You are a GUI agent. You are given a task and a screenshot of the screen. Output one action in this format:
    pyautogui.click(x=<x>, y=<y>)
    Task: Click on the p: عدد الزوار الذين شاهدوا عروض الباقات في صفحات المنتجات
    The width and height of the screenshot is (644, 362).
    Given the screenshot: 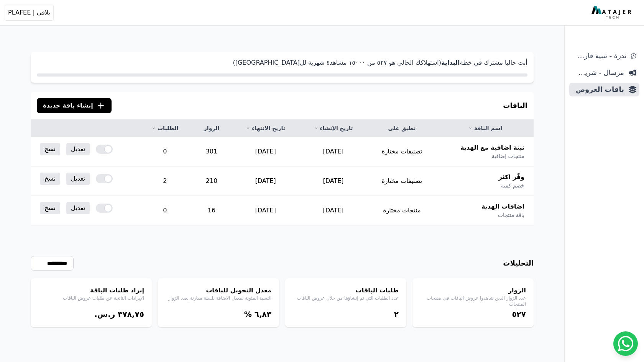 What is the action you would take?
    pyautogui.click(x=473, y=301)
    